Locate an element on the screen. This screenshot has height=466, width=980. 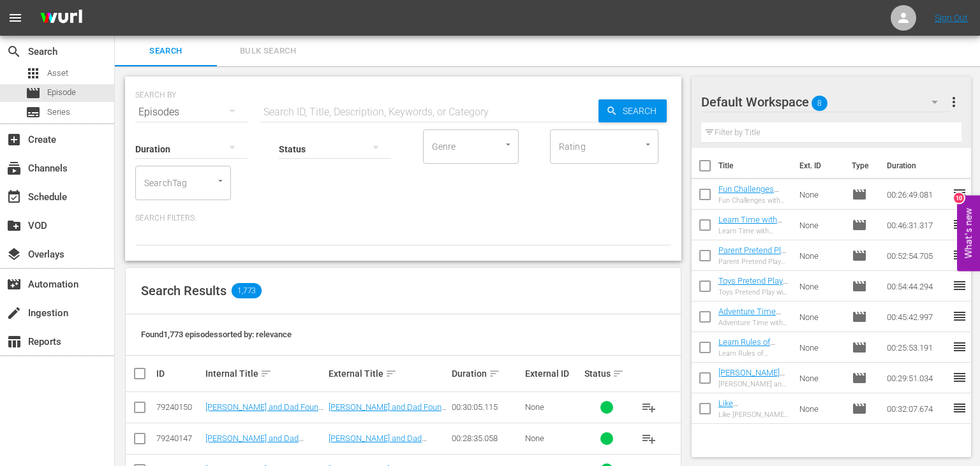
span: Create is located at coordinates (14, 140).